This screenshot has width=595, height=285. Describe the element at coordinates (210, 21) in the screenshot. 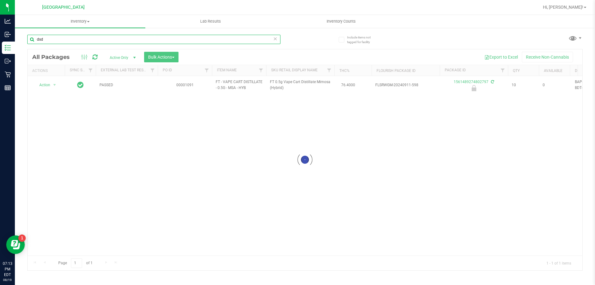

I see `span: Lab Results` at that location.